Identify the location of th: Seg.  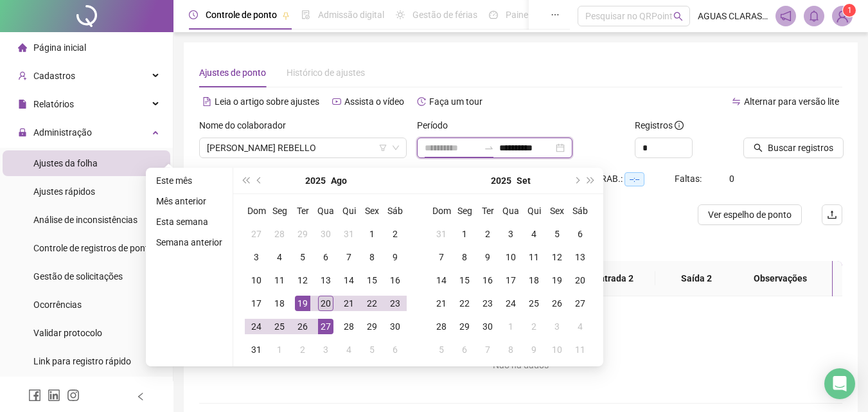
(279, 211).